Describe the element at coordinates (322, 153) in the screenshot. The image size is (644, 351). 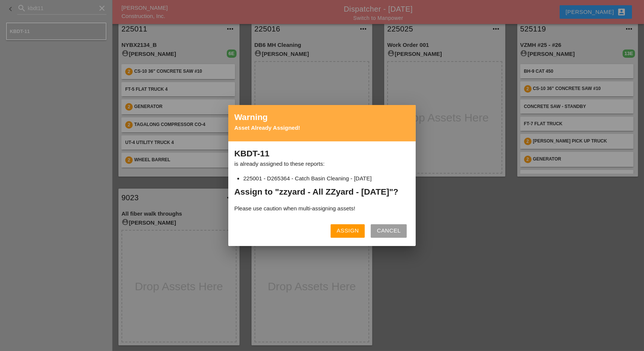
I see `h2: KBDT-11` at that location.